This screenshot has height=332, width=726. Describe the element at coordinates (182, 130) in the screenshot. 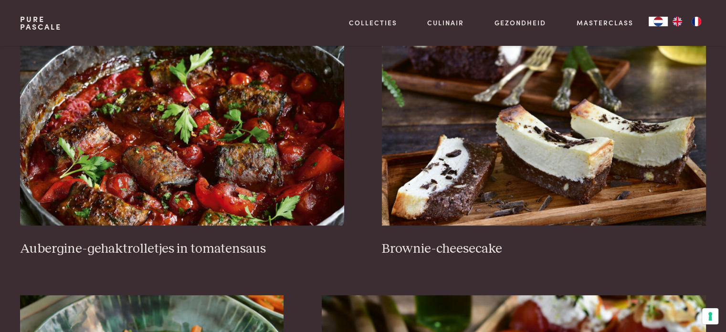

I see `img: Aubergine-gehaktrolletjes in tomatensaus` at that location.